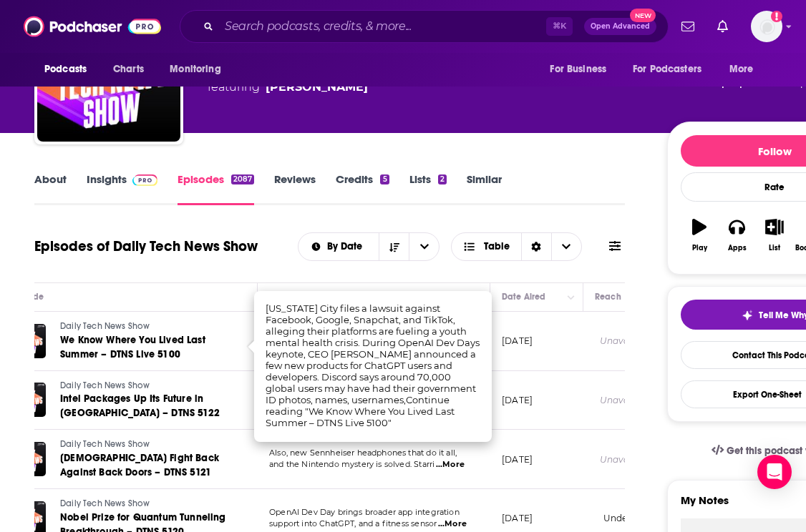 The height and width of the screenshot is (532, 806). I want to click on a: Robb Dunewood, so click(316, 87).